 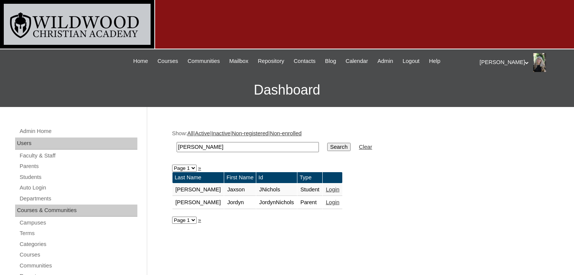 I want to click on img: logo-white.png, so click(x=77, y=24).